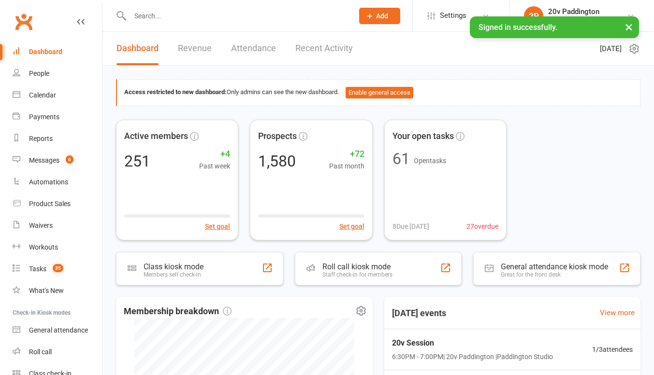  What do you see at coordinates (41, 139) in the screenshot?
I see `div: Reports` at bounding box center [41, 139].